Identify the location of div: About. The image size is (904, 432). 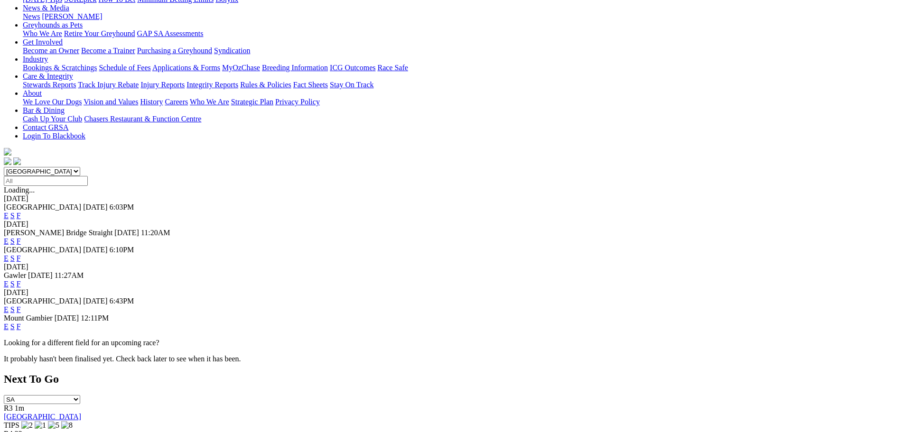
(461, 102).